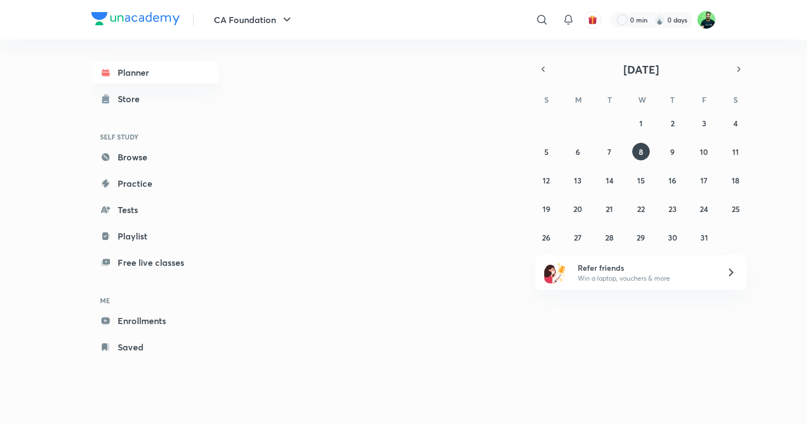 This screenshot has width=807, height=424. Describe the element at coordinates (672, 123) in the screenshot. I see `button: October 2, 2025` at that location.